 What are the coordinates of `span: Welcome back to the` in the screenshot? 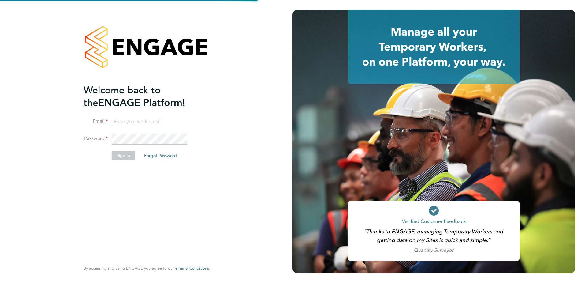 It's located at (122, 96).